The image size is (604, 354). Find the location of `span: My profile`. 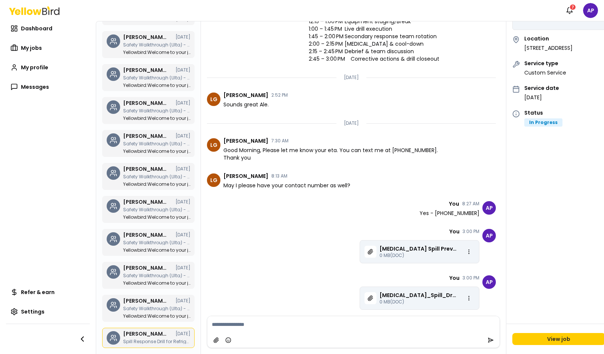

span: My profile is located at coordinates (34, 67).